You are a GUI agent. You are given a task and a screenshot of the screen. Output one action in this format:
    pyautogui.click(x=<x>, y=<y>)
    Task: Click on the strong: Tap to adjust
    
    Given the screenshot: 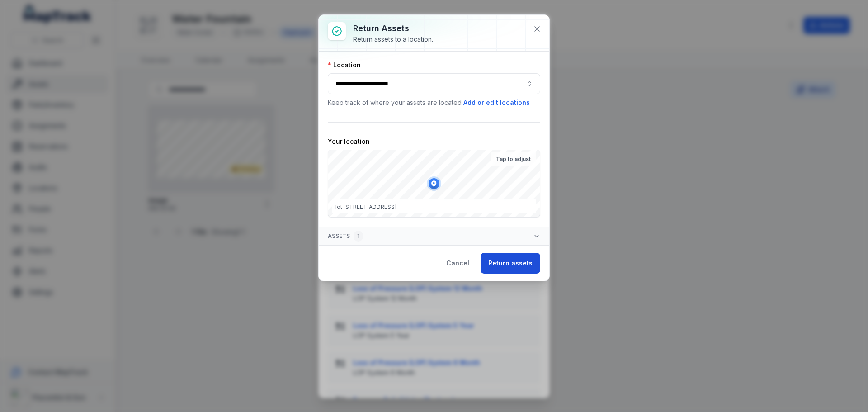 What is the action you would take?
    pyautogui.click(x=513, y=160)
    